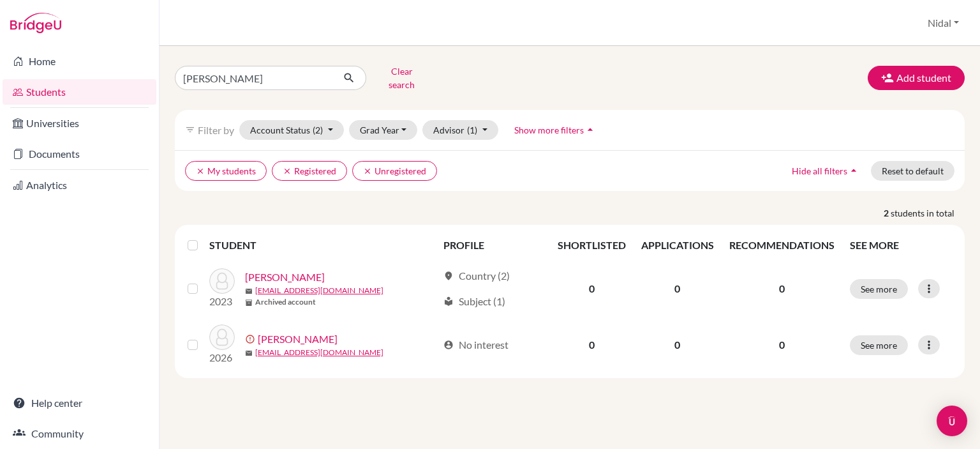 This screenshot has height=449, width=980. Describe the element at coordinates (826, 170) in the screenshot. I see `button: Hide all filtersarrow_drop_up` at that location.